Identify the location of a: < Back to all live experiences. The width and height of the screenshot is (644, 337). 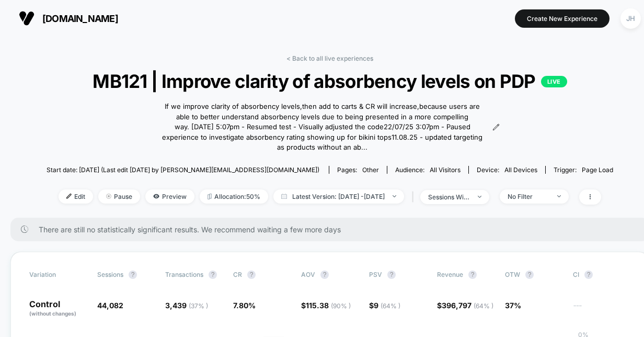
(330, 58).